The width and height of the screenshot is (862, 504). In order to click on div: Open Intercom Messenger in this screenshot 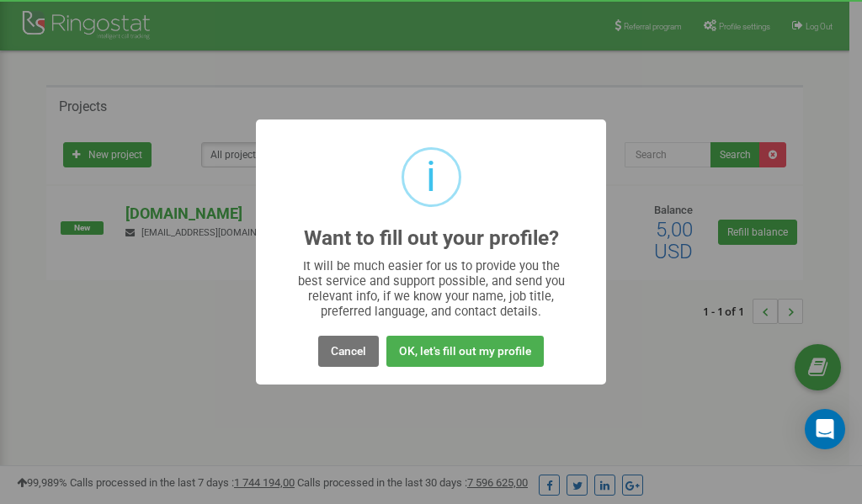, I will do `click(825, 429)`.